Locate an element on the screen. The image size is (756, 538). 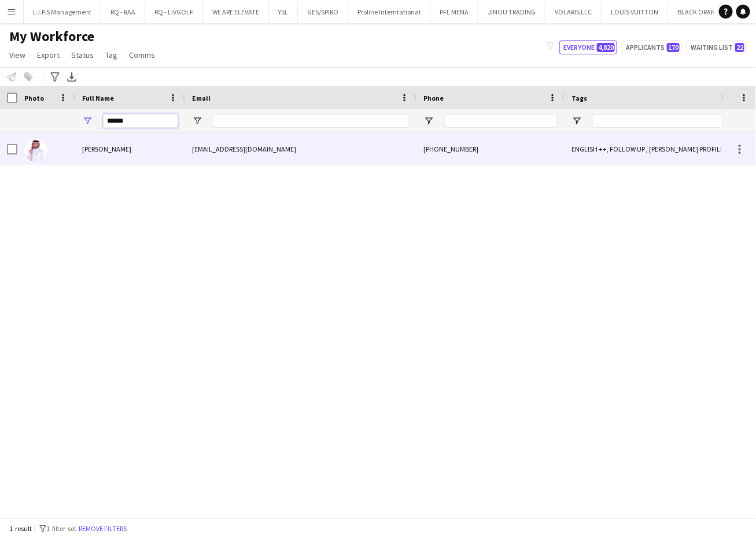
button: Applicants170 is located at coordinates (652, 48).